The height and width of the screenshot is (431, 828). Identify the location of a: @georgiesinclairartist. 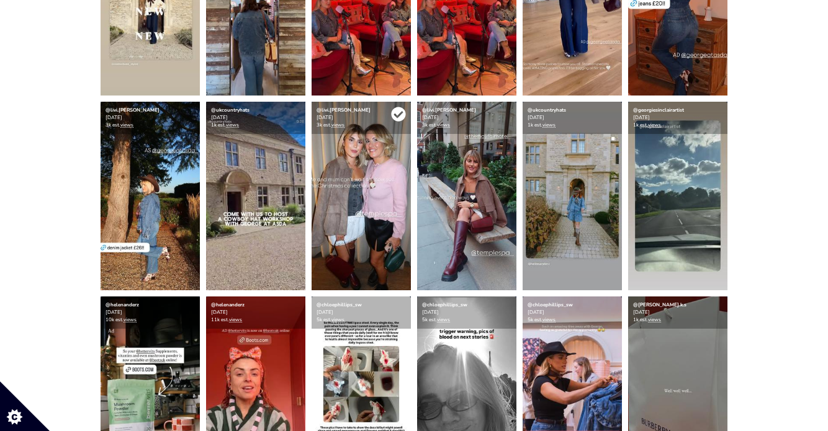
(659, 110).